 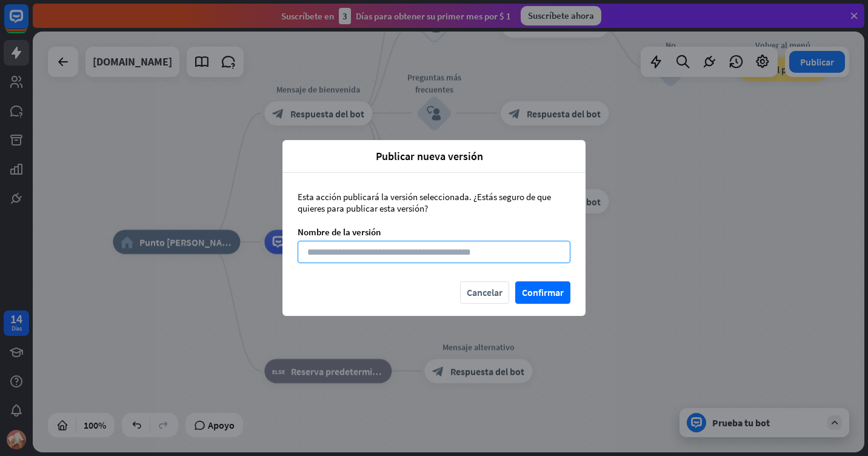 What do you see at coordinates (429, 156) in the screenshot?
I see `span: Publicar nueva versión` at bounding box center [429, 156].